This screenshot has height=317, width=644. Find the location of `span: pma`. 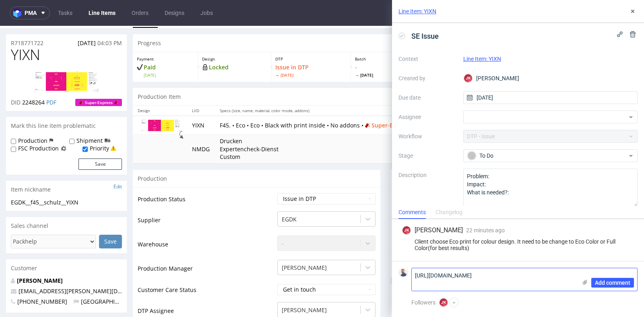

span: pma is located at coordinates (31, 13).